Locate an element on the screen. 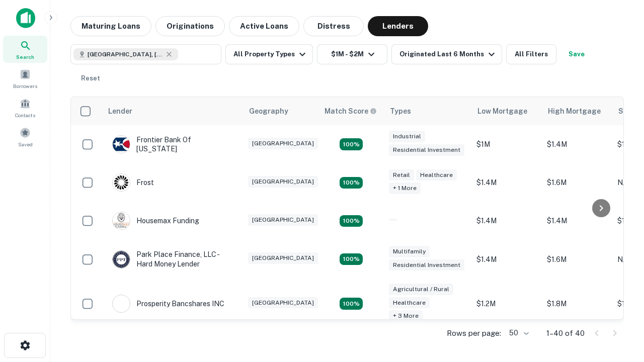  div: Low Mortgage is located at coordinates (502, 111).